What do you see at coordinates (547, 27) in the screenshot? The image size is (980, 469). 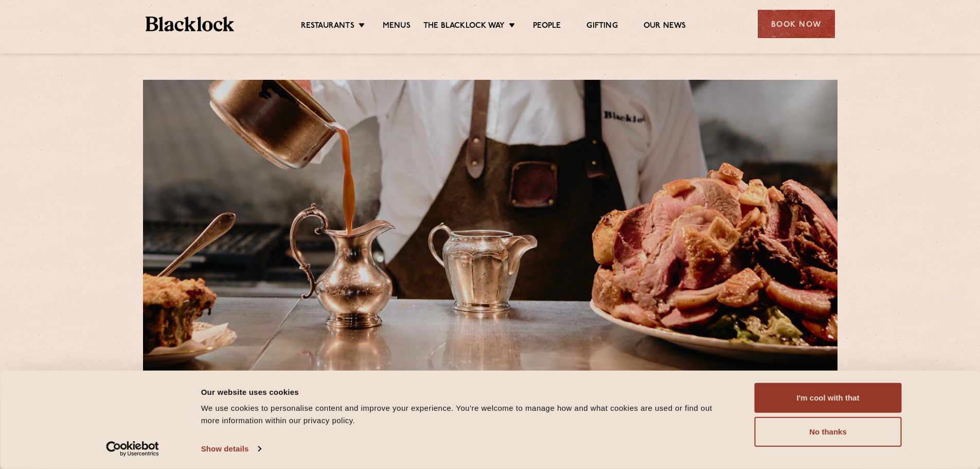 I see `a: People` at bounding box center [547, 27].